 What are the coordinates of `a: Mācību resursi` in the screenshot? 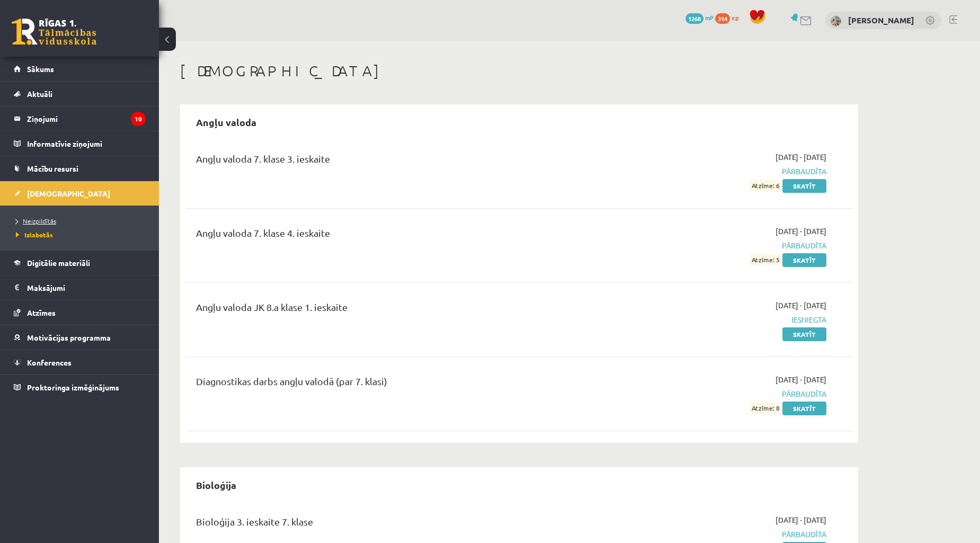 It's located at (80, 168).